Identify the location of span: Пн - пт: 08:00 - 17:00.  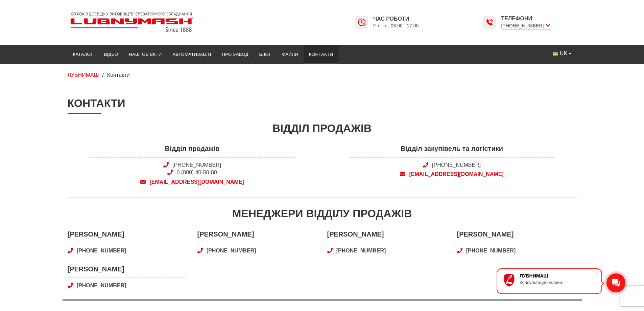
(396, 26).